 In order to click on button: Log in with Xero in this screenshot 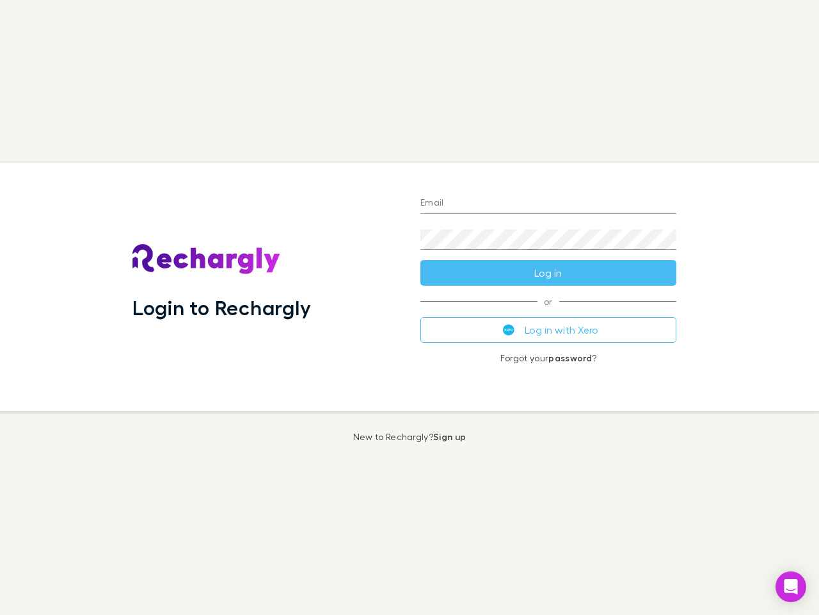, I will do `click(549, 330)`.